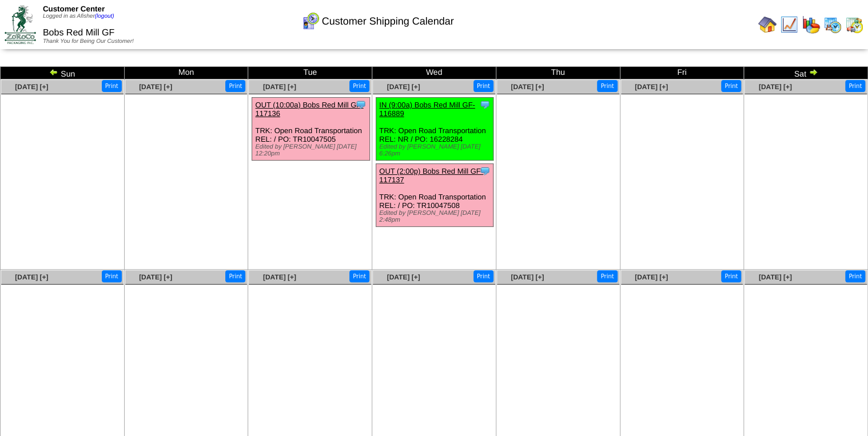 The height and width of the screenshot is (436, 868). What do you see at coordinates (78, 16) in the screenshot?
I see `span: Logged in as Afisher` at bounding box center [78, 16].